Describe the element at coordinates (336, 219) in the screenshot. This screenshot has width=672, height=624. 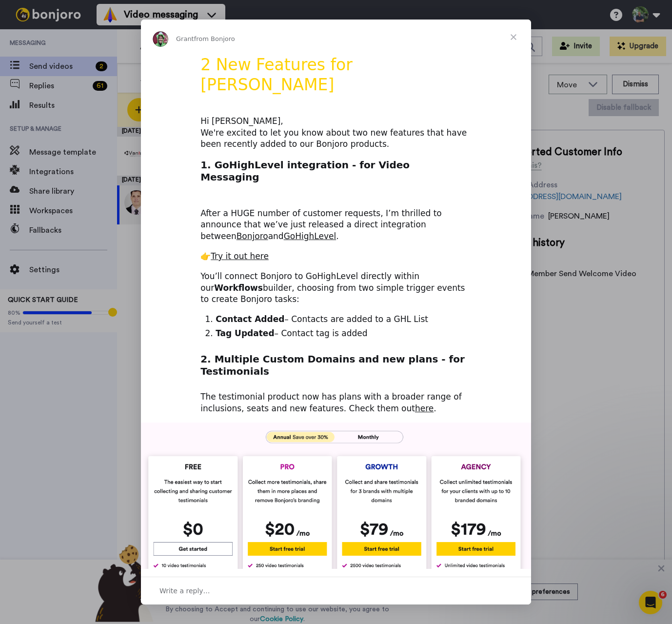
I see `div: After a HUGE number of customer requests, I’m thrilled to announce that we’ve just released a dir...` at that location.